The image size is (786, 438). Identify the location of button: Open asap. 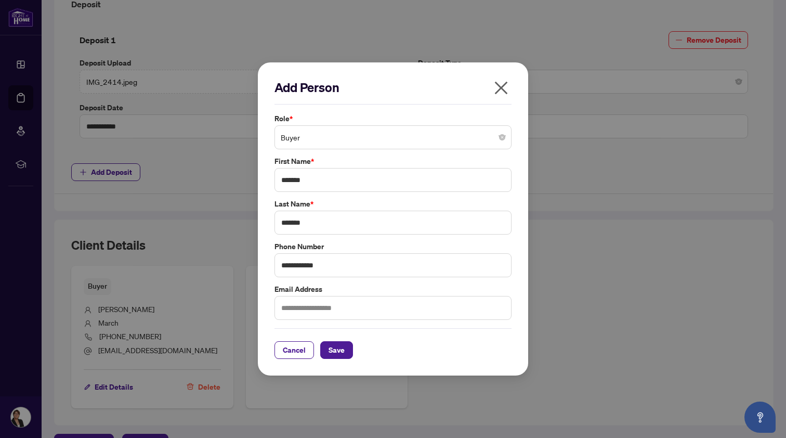
(760, 417).